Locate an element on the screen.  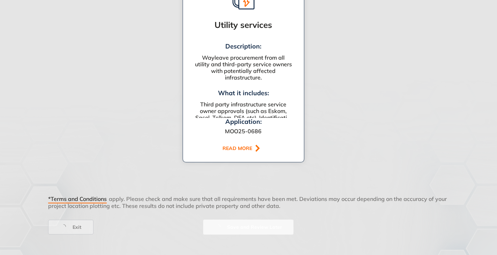
div: Description: is located at coordinates (244, 48).